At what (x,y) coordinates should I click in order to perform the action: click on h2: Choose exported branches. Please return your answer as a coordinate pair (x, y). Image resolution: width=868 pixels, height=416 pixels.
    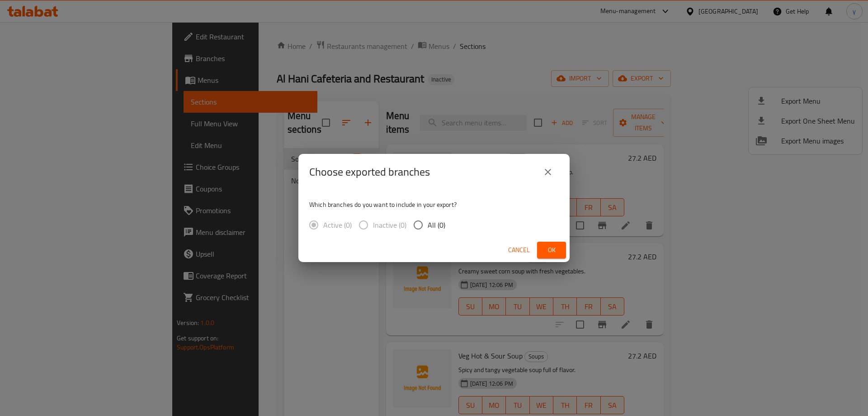
    Looking at the image, I should click on (370, 172).